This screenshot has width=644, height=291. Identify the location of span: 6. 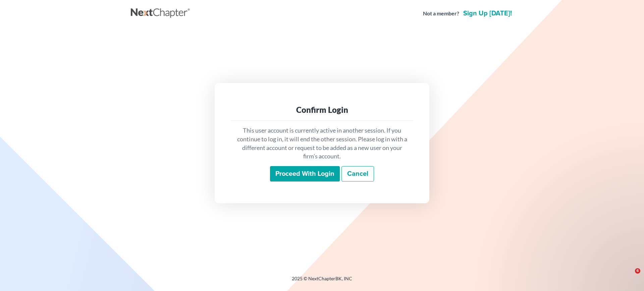
(638, 271).